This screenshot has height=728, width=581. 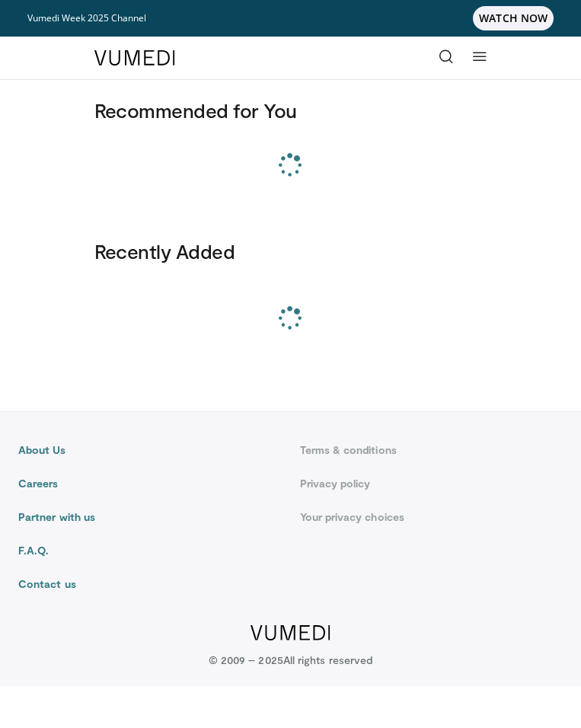 What do you see at coordinates (150, 450) in the screenshot?
I see `a: About Us` at bounding box center [150, 450].